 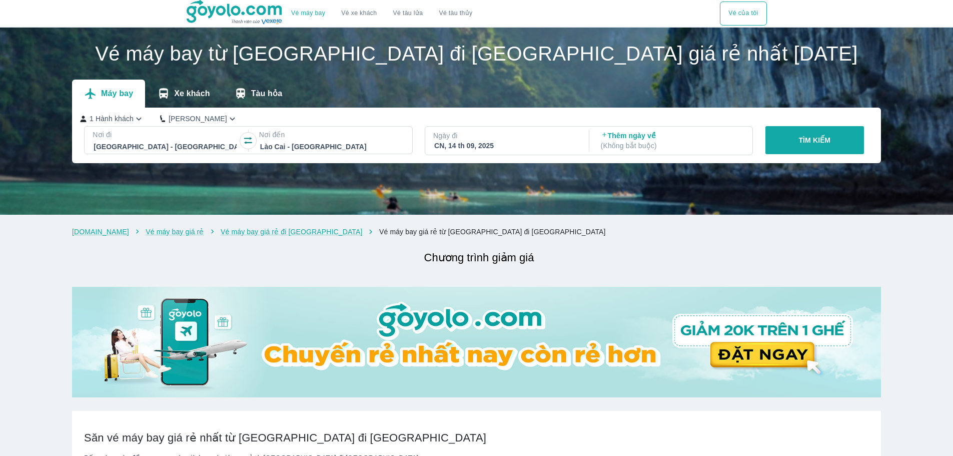 What do you see at coordinates (117, 94) in the screenshot?
I see `p: Máy bay` at bounding box center [117, 94].